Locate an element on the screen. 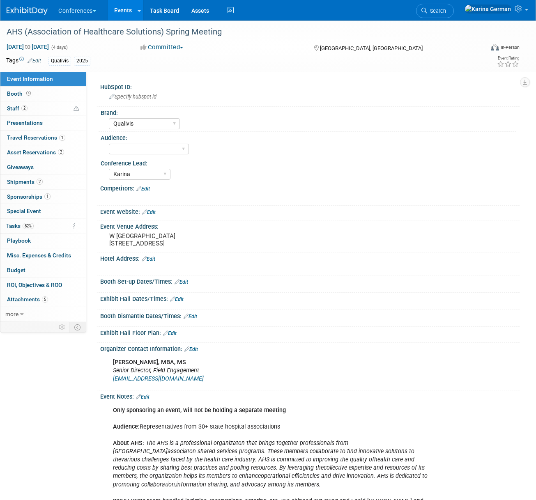 Image resolution: width=536 pixels, height=500 pixels. div: Booth Dismantle Dates/Times: is located at coordinates (309, 315).